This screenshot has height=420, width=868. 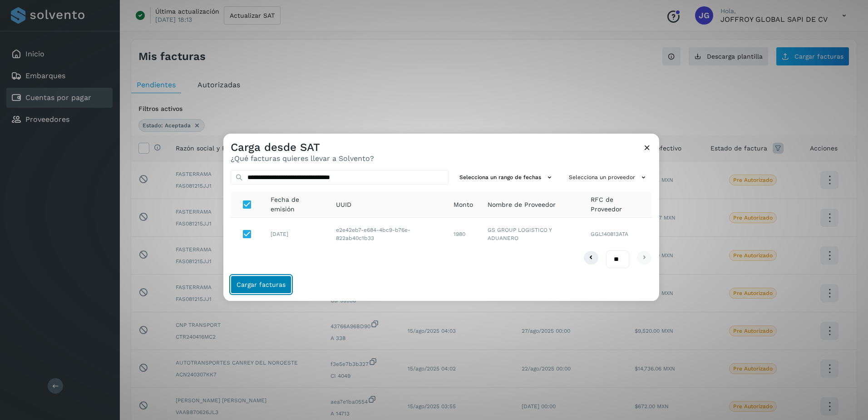 I want to click on td: 1980, so click(x=463, y=234).